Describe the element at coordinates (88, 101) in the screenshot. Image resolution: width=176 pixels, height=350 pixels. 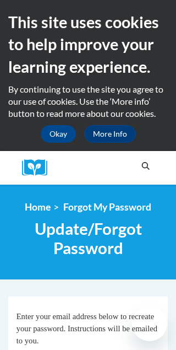
I see `p: By continuing to use the site you agree to our use of cookies. Use the ‘More info’ button to read...` at that location.